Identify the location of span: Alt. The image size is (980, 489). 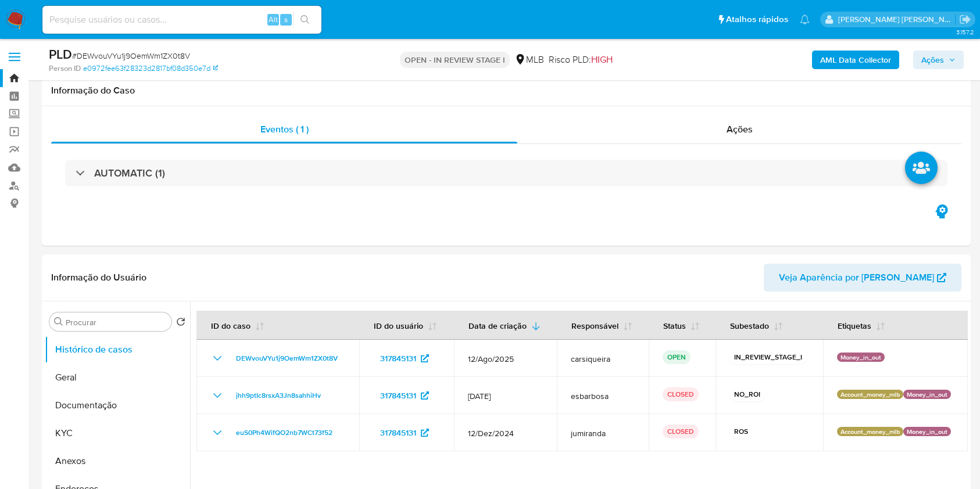
(273, 19).